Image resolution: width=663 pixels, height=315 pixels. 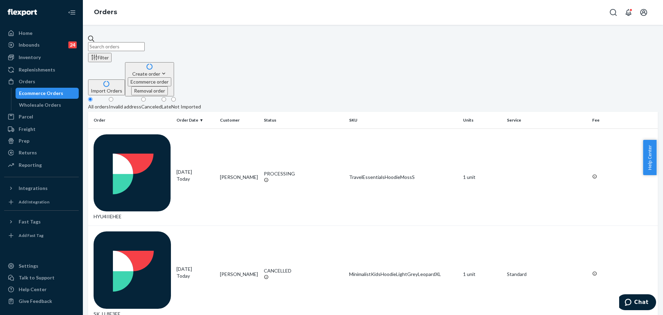 I want to click on div: Fast Tags, so click(x=30, y=222).